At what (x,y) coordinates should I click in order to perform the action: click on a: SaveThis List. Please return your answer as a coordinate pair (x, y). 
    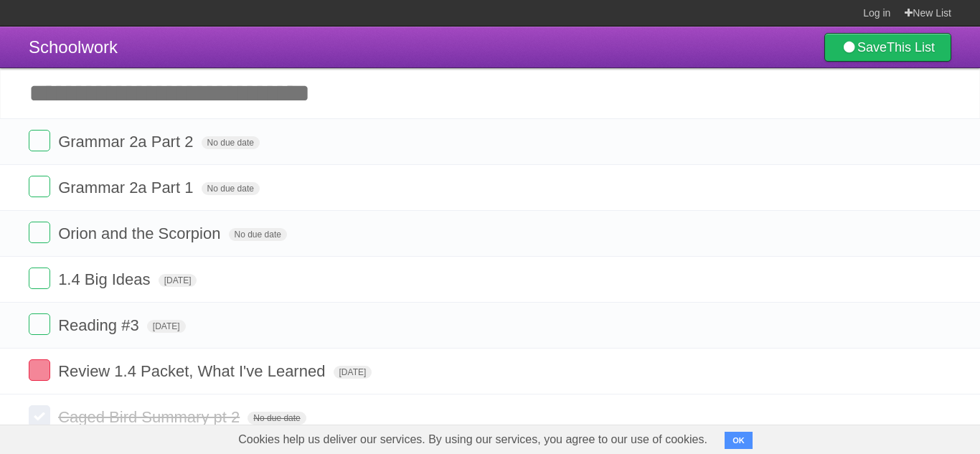
    Looking at the image, I should click on (887, 47).